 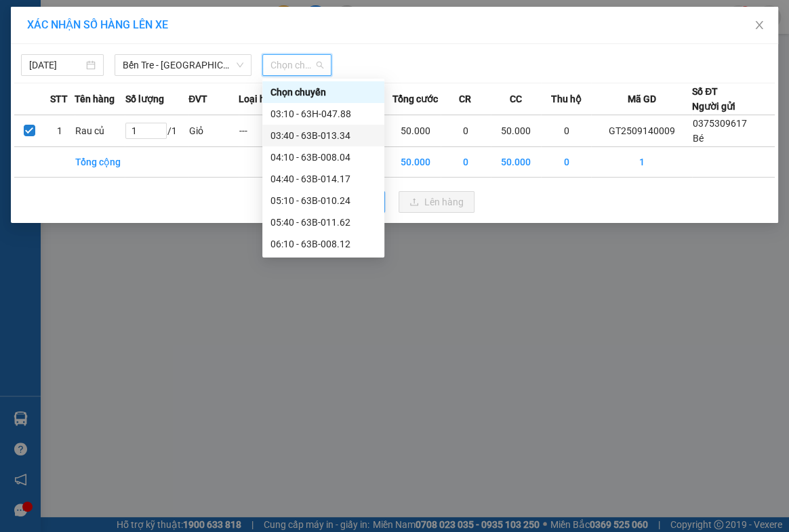 I want to click on span: XÁC NHẬN SỐ HÀNG LÊN XE, so click(x=98, y=25).